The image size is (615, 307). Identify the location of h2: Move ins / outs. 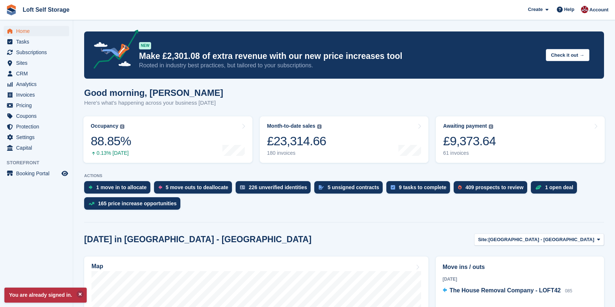
(520, 267).